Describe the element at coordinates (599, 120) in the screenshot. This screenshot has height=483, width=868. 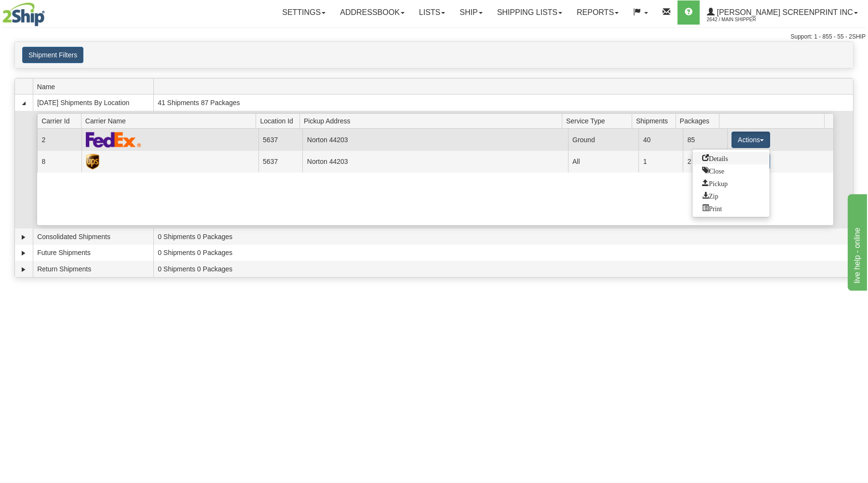
I see `span: Service Type` at that location.